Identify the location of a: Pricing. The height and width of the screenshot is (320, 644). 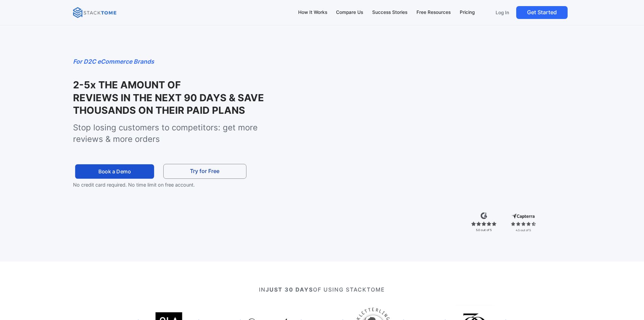
(467, 12).